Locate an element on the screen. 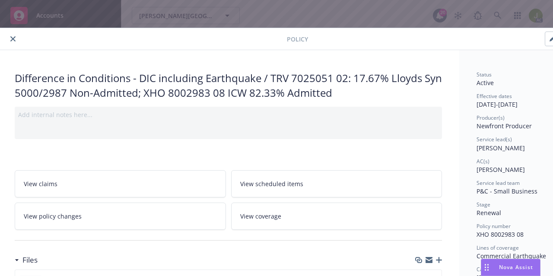  span: Nova Assist is located at coordinates (516, 267).